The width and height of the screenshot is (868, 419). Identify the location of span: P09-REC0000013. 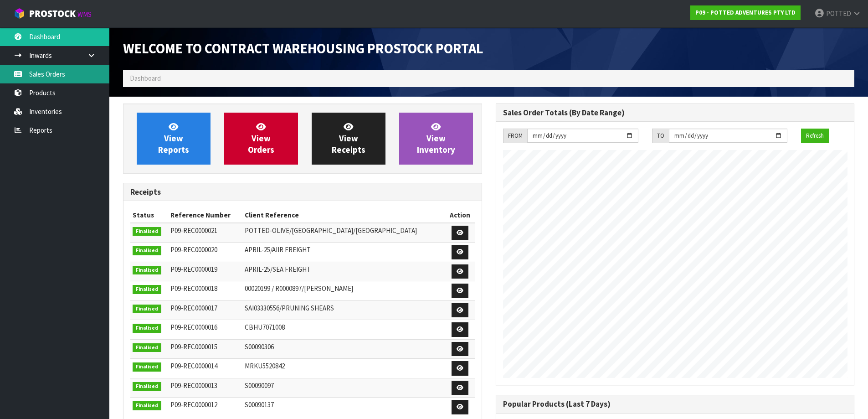
(193, 385).